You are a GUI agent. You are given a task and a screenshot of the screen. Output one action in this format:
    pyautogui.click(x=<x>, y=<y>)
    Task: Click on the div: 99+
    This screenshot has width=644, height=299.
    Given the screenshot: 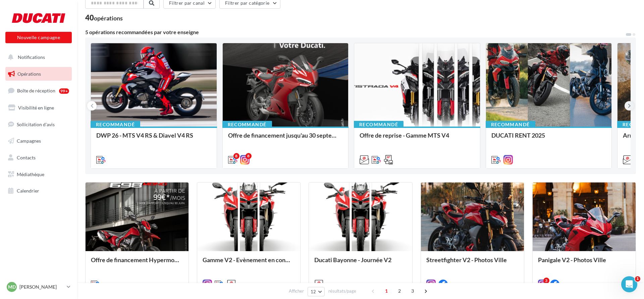 What is the action you would take?
    pyautogui.click(x=64, y=91)
    